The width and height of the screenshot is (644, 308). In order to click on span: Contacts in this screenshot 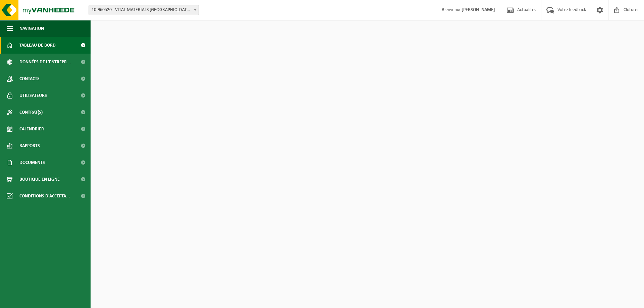, I will do `click(30, 78)`.